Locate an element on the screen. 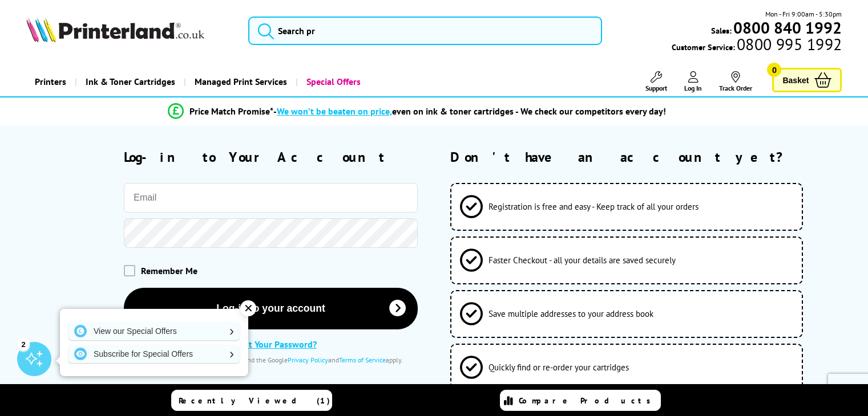  span: 0800 995 1992 is located at coordinates (788, 44).